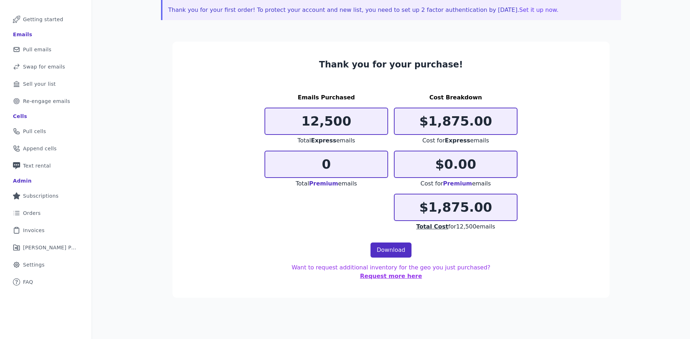 This screenshot has width=690, height=339. Describe the element at coordinates (46, 265) in the screenshot. I see `a: Settings` at that location.